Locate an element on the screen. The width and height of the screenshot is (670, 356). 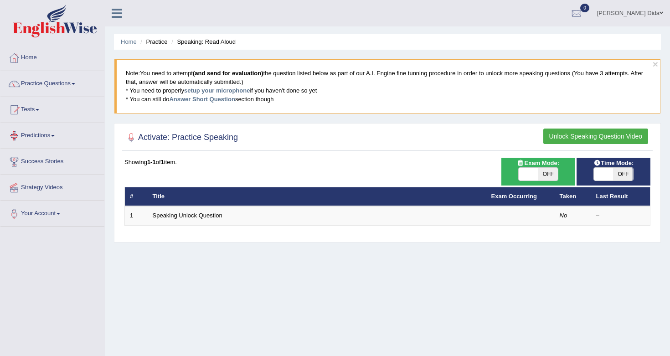
a: Predictions is located at coordinates (52, 134).